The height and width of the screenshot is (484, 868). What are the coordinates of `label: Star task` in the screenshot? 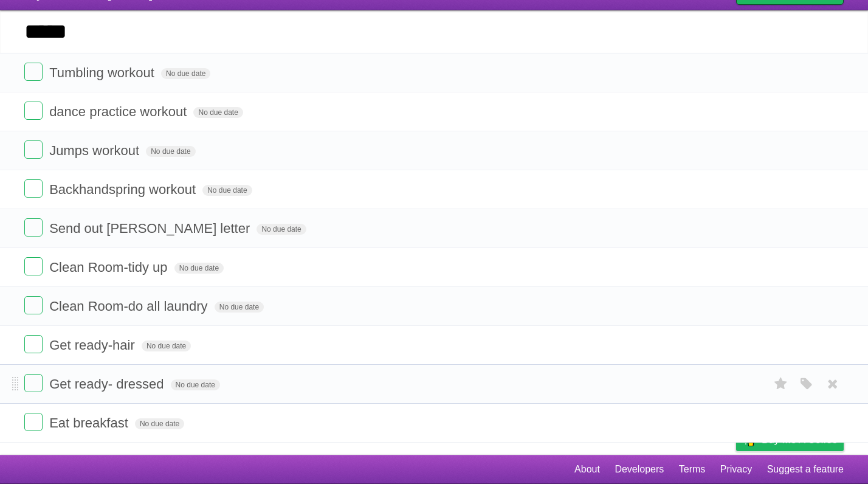 It's located at (782, 384).